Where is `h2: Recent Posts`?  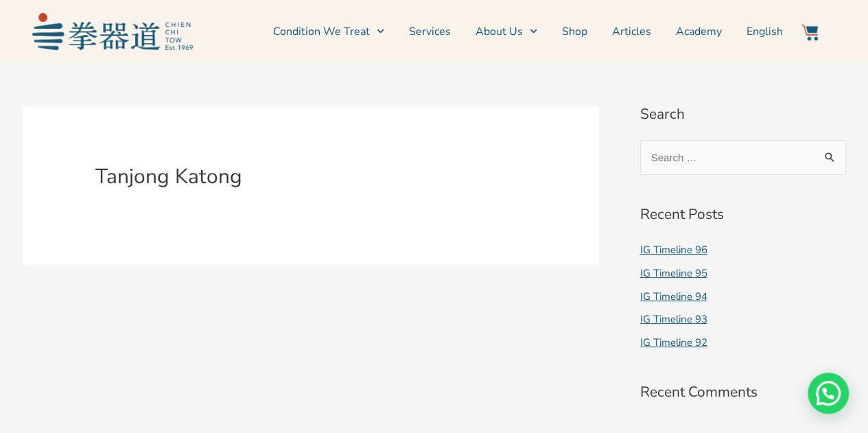
h2: Recent Posts is located at coordinates (743, 215).